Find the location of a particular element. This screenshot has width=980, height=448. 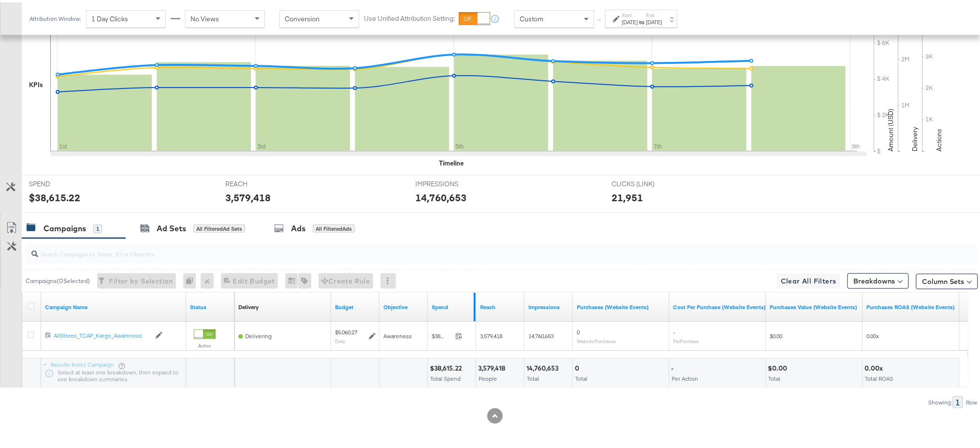

div: Campaigns is located at coordinates (65, 226).